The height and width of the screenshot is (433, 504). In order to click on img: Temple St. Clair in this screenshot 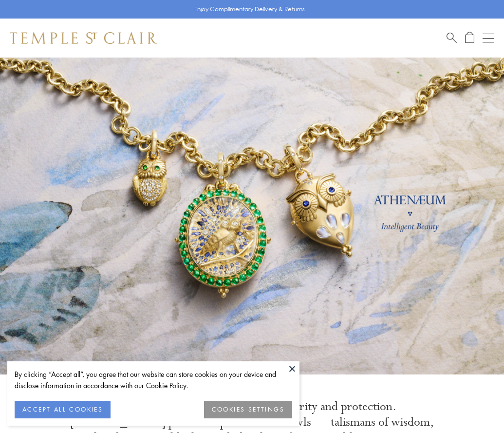, I will do `click(83, 38)`.